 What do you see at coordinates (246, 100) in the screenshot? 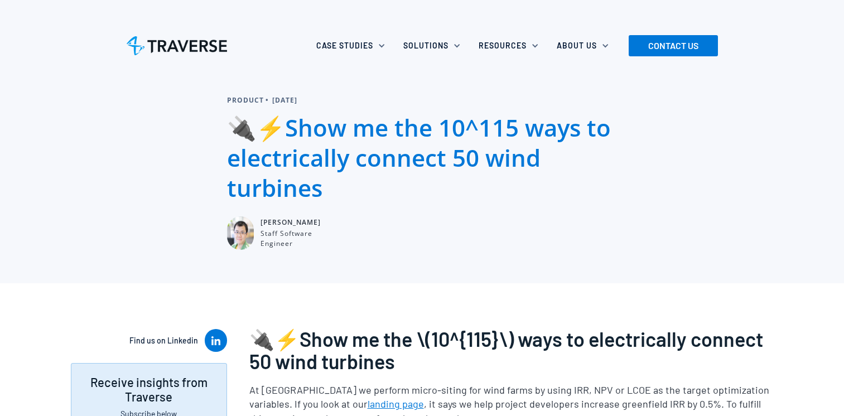
I see `div: Product` at bounding box center [246, 100].